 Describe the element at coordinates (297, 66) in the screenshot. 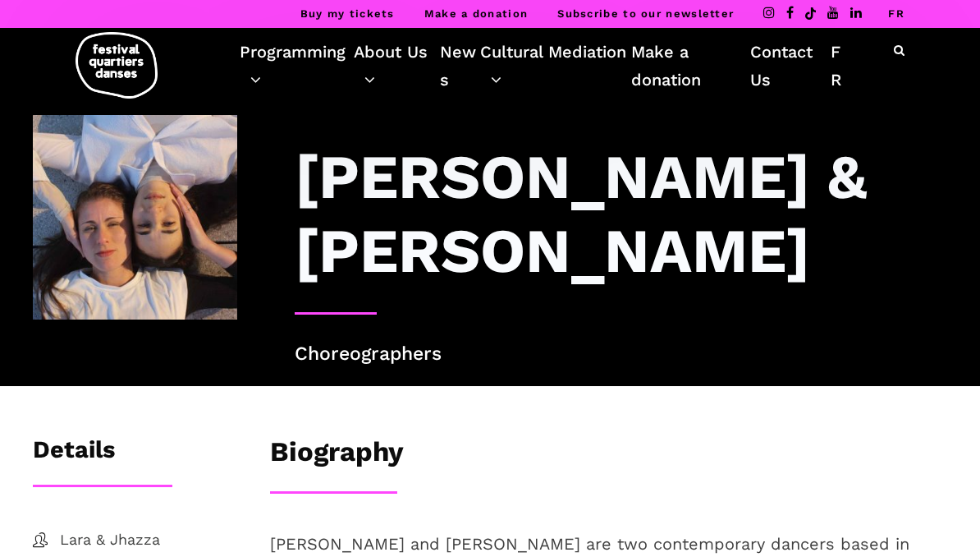

I see `a: Programming` at that location.